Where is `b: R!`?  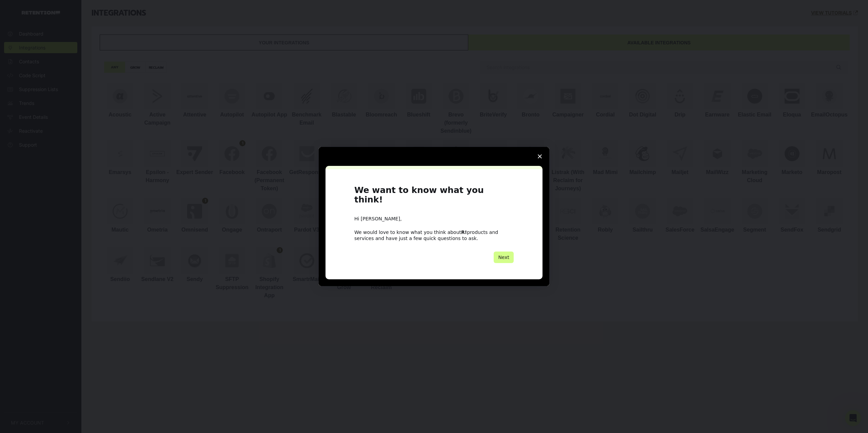
b: R! is located at coordinates (464, 233).